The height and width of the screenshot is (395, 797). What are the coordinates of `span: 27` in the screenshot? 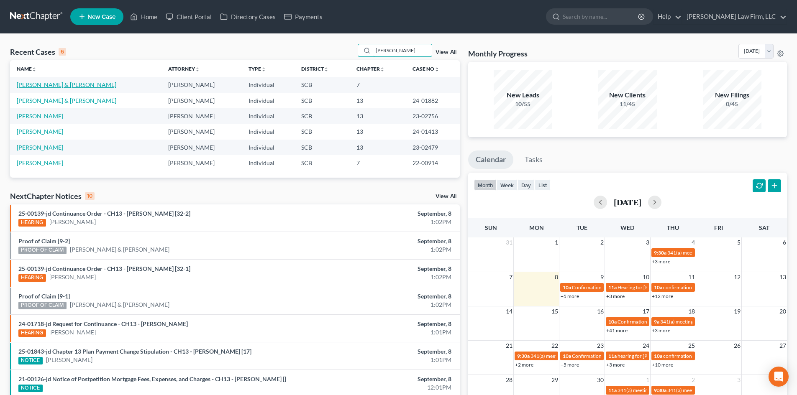 It's located at (783, 346).